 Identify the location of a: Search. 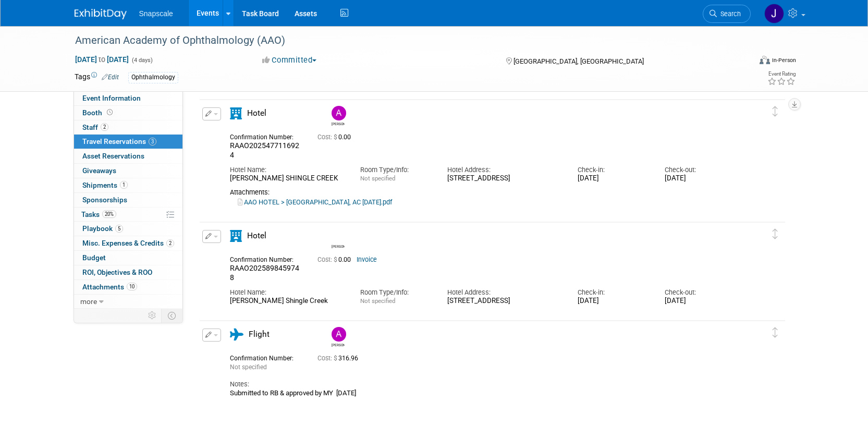
(727, 13).